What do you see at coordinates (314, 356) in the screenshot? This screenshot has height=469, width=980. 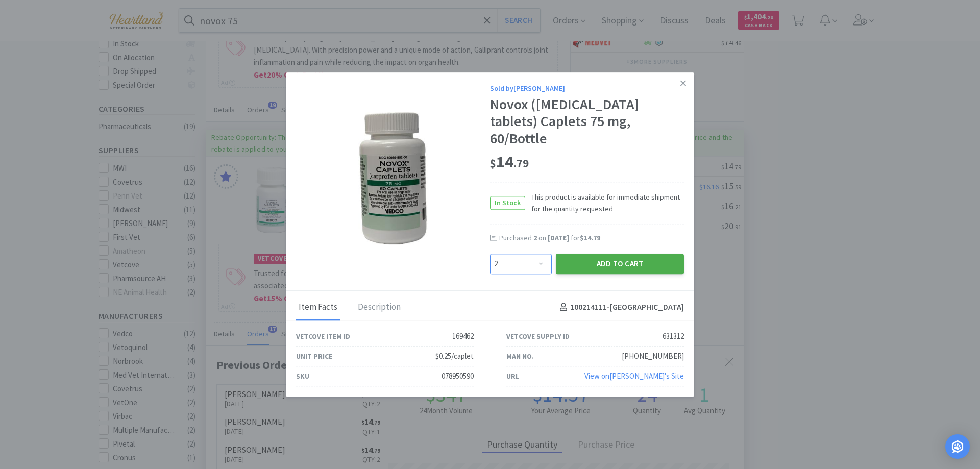 I see `div: Unit Price` at bounding box center [314, 356].